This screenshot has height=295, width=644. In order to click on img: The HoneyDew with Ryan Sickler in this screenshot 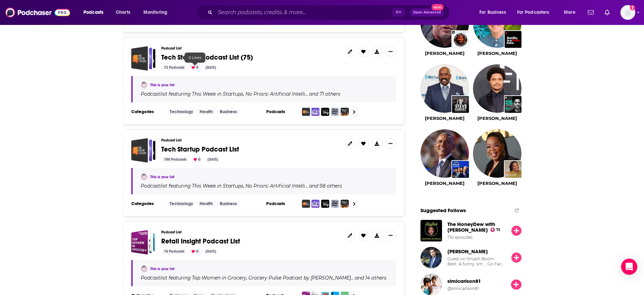, I will do `click(432, 231)`.